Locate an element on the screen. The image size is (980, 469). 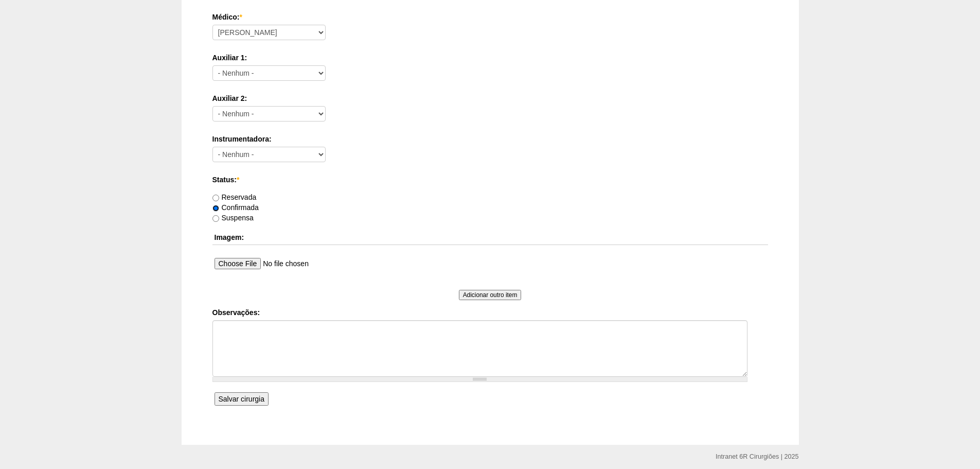
th: Imagem: is located at coordinates (490, 237).